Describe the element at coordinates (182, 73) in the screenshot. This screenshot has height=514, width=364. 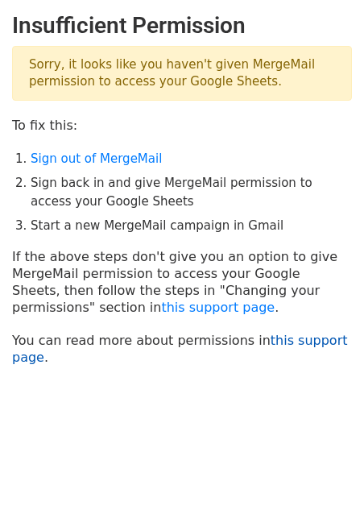
I see `p: Sorry, it looks like you haven't given MergeMail permission to access your Google Sheets.` at that location.